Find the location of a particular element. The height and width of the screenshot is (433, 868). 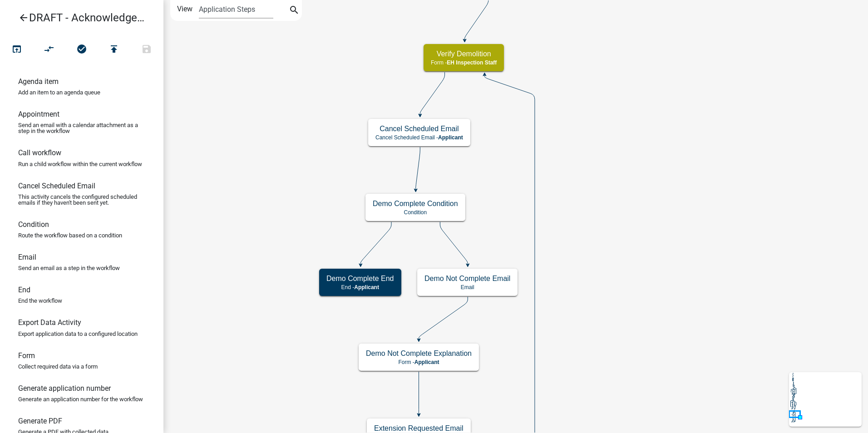

i: arrow_back is located at coordinates (23, 19).